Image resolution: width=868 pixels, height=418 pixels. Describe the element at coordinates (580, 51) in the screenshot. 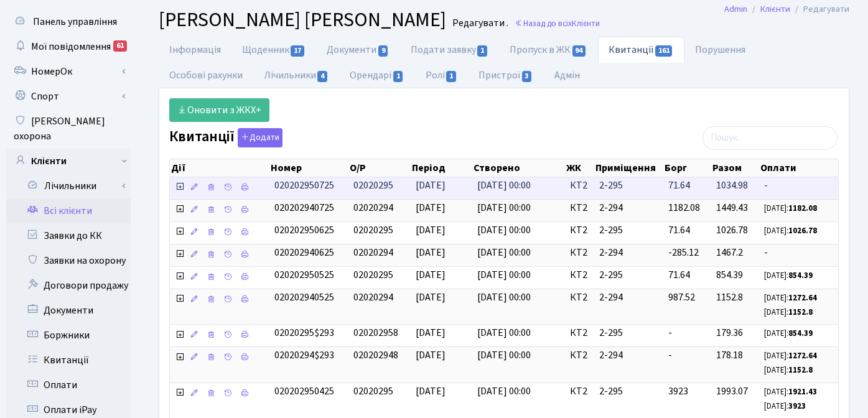

I see `span: 94` at that location.